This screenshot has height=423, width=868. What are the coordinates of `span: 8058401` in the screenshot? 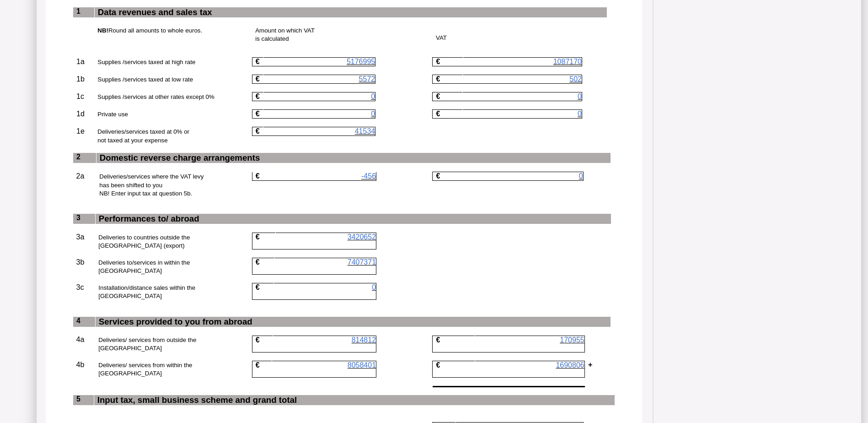 It's located at (362, 364).